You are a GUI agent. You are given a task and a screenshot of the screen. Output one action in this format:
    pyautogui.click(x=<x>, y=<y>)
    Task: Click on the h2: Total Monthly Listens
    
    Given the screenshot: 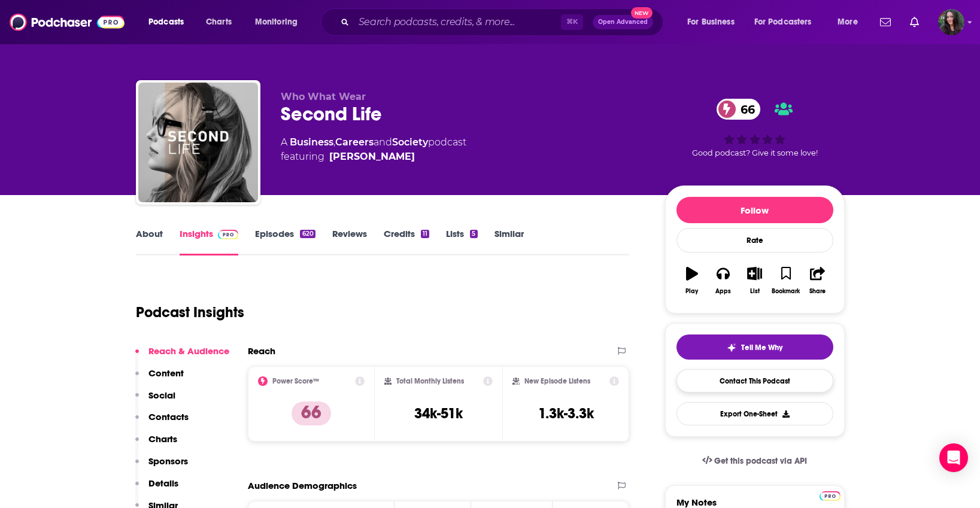 What is the action you would take?
    pyautogui.click(x=430, y=381)
    